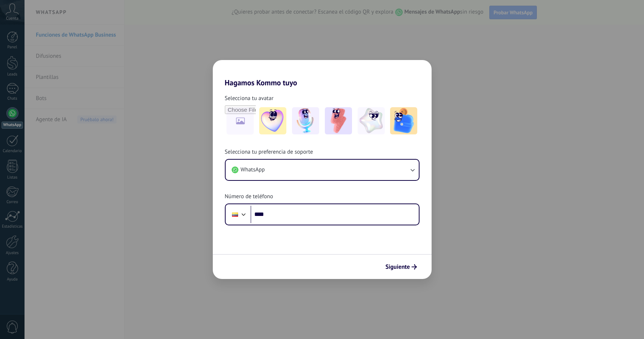  Describe the element at coordinates (397, 267) in the screenshot. I see `span: Siguiente` at that location.